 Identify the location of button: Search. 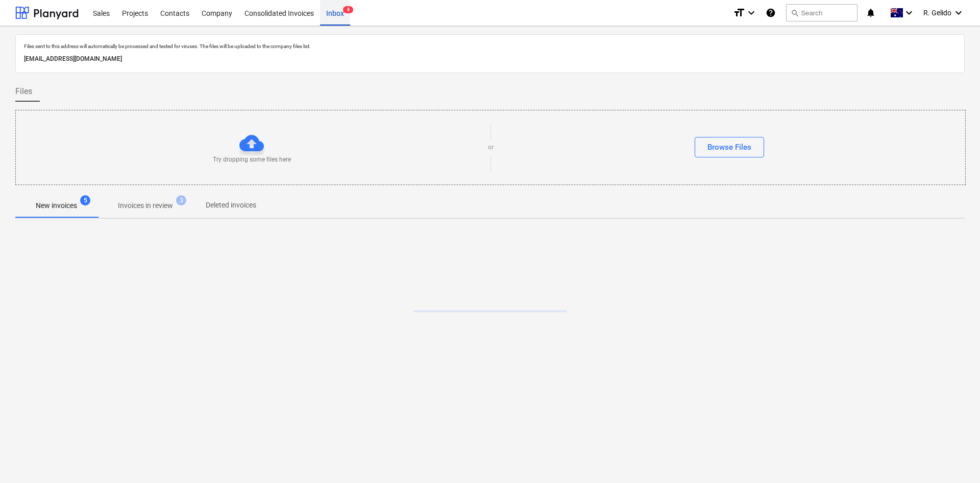
(822, 13).